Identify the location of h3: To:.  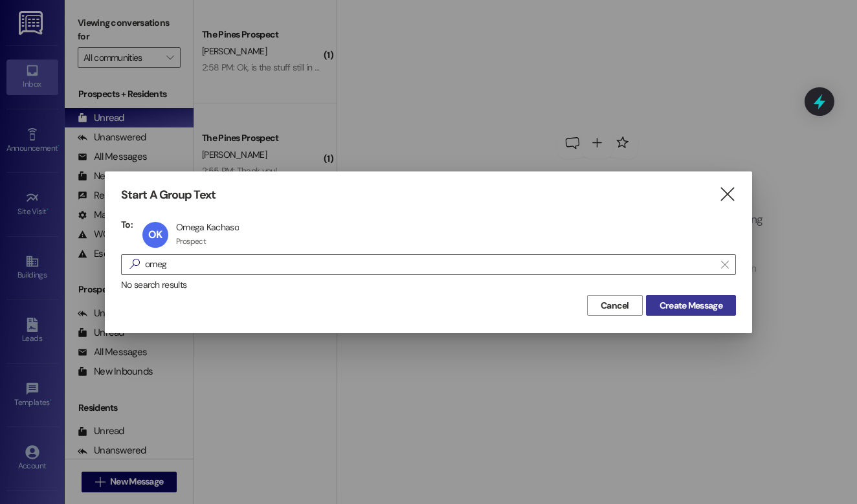
(127, 225).